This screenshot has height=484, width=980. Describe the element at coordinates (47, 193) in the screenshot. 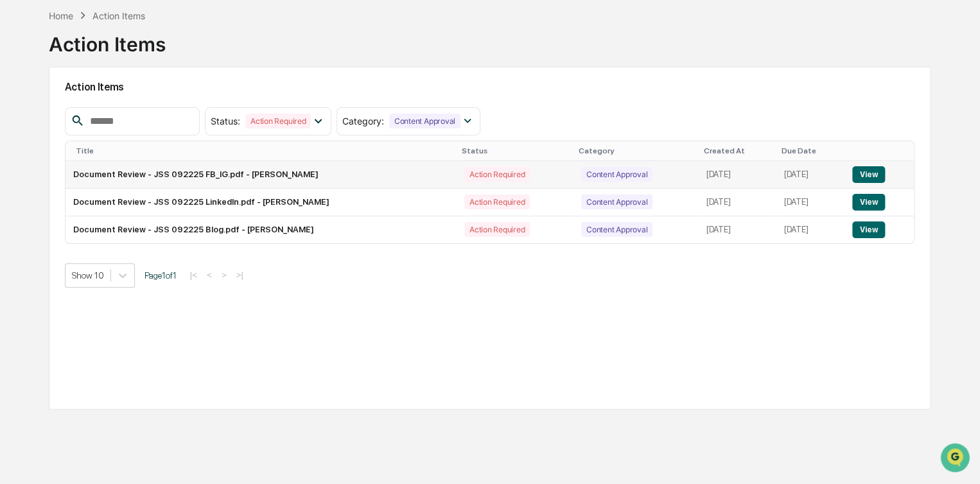

I see `a: 🔎Data Lookup` at that location.